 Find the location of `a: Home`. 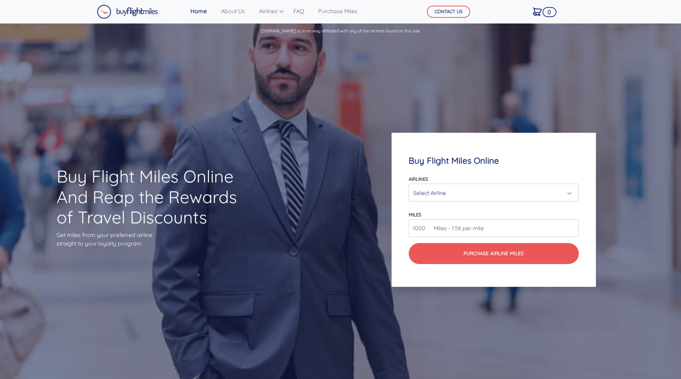

a: Home is located at coordinates (199, 11).